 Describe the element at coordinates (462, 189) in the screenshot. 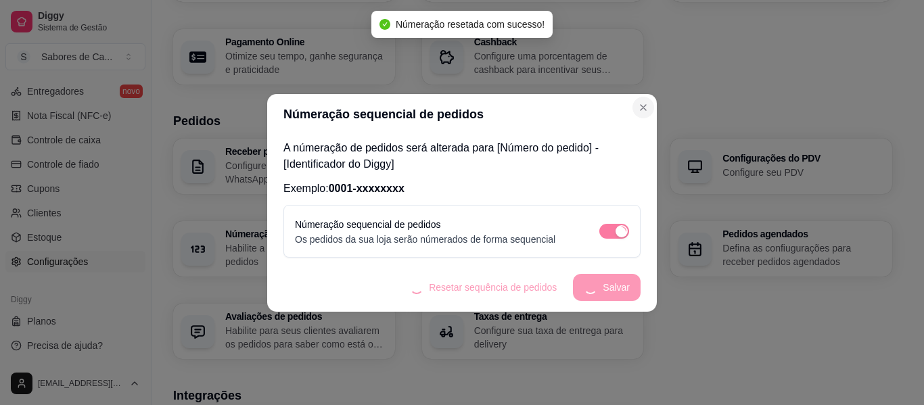

I see `p: Exemplo:` at that location.